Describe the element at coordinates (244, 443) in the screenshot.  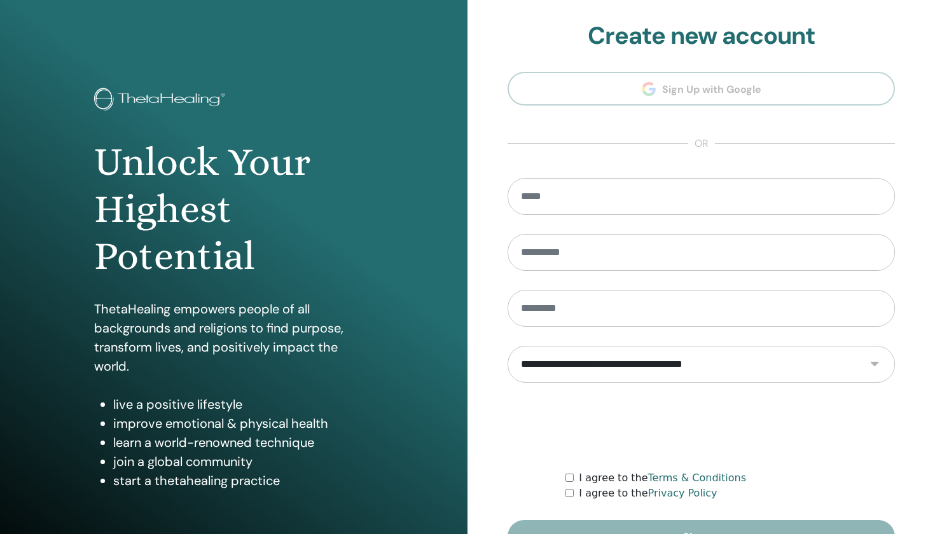
I see `li: learn a world-renowned technique` at that location.